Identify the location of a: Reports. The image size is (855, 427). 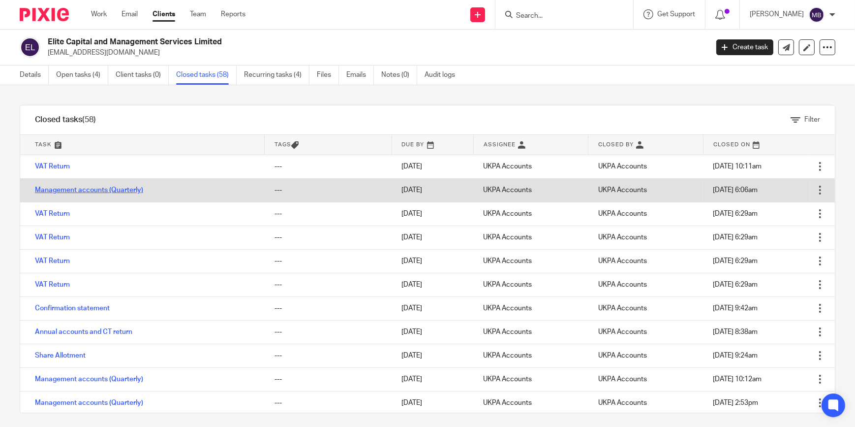
(233, 14).